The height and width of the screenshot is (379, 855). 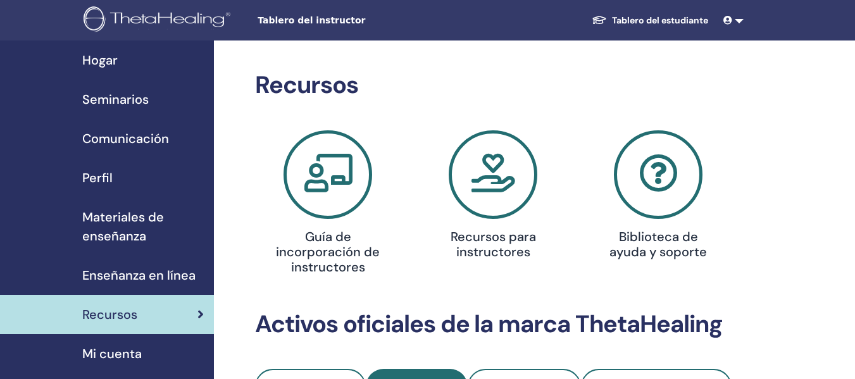 I want to click on span: Tablero del instructor, so click(x=353, y=20).